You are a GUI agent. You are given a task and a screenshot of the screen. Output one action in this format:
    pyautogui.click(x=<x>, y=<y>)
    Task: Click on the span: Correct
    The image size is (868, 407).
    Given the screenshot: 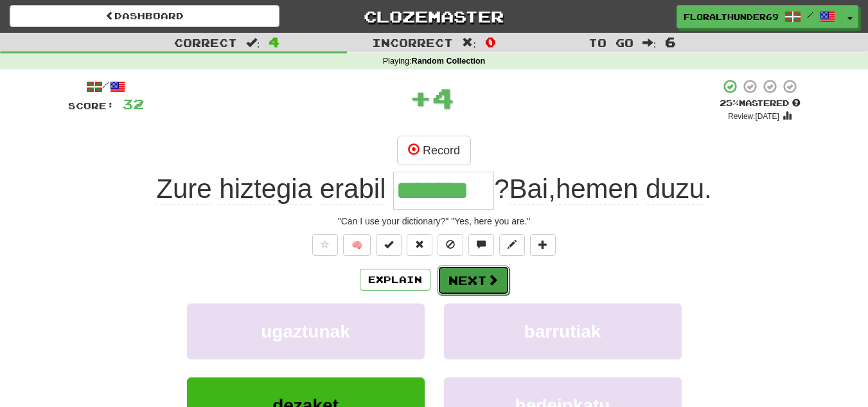 What is the action you would take?
    pyautogui.click(x=206, y=43)
    